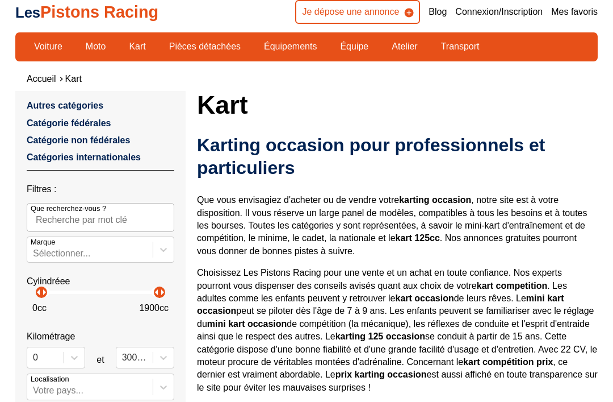 The image size is (613, 402). I want to click on span: Accueil, so click(41, 78).